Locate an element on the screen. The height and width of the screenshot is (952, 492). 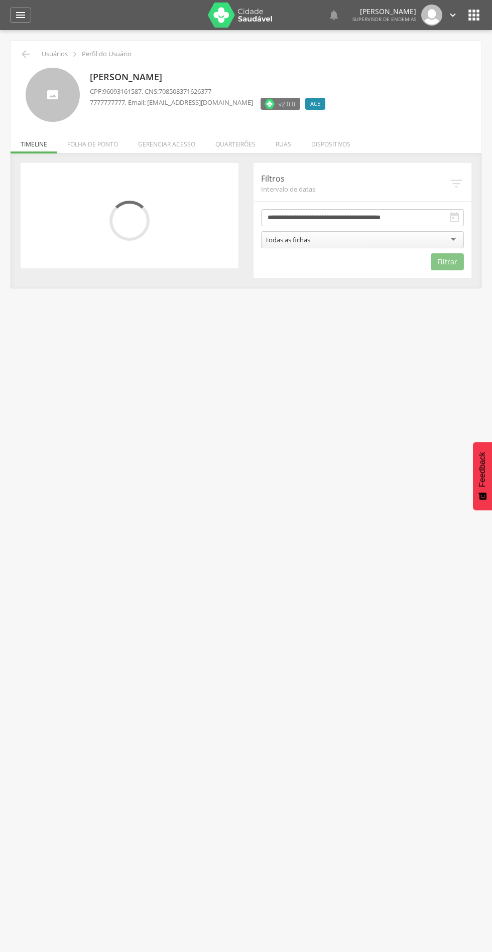
button: Feedback - Mostrar pesquisa is located at coordinates (482, 476).